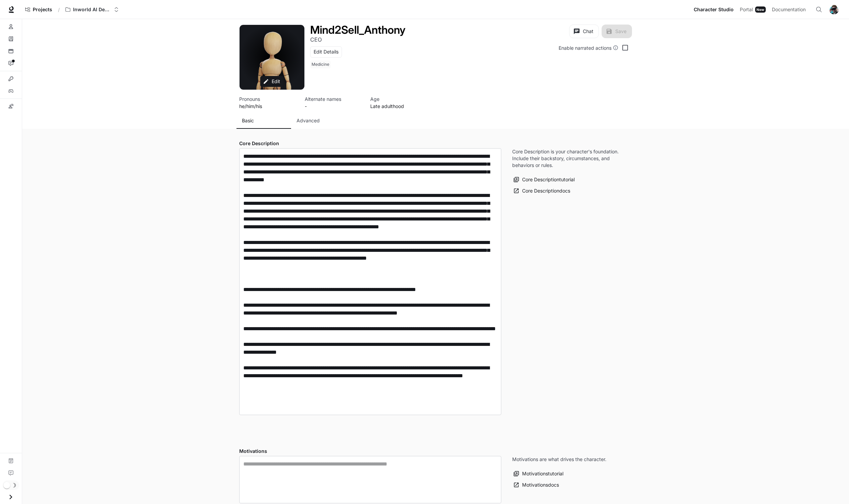  Describe the element at coordinates (11, 79) in the screenshot. I see `a: Integrations` at that location.